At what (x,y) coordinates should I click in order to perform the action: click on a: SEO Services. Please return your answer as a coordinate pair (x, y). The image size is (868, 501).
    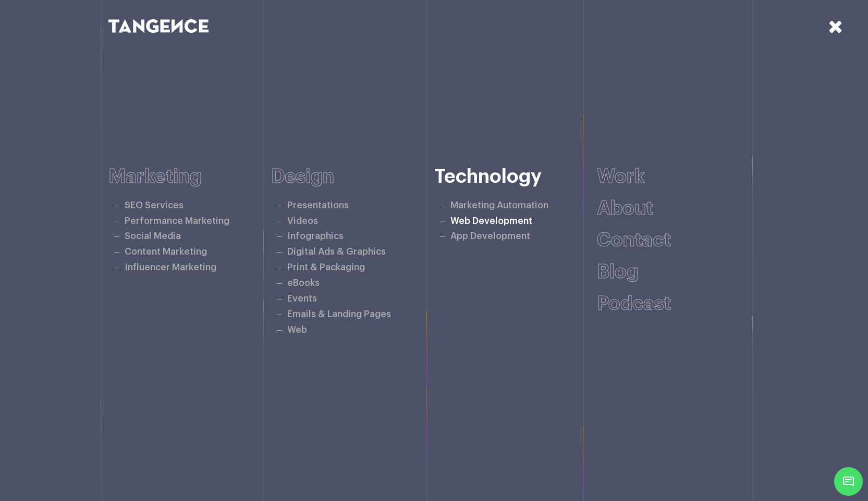
    Looking at the image, I should click on (154, 205).